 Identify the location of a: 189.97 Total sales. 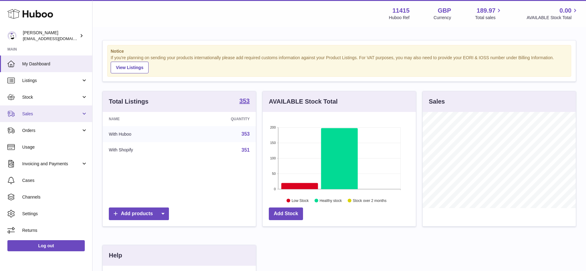
(489, 14).